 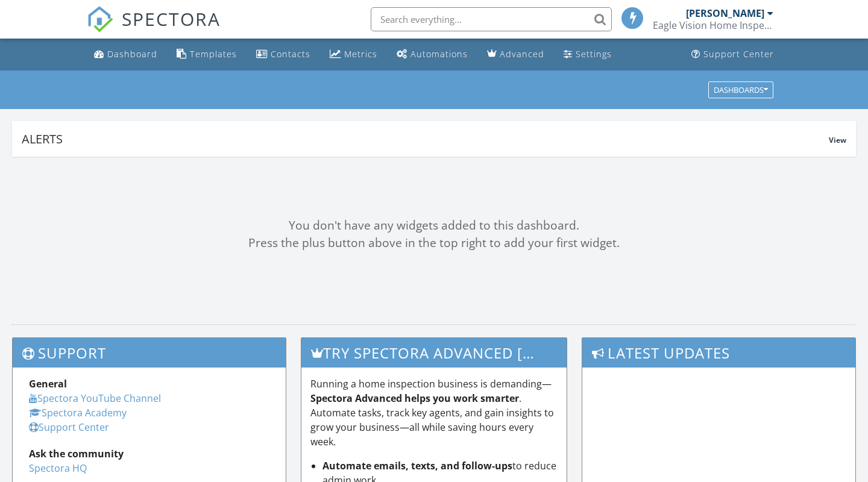 I want to click on a: Dashboard, so click(x=126, y=54).